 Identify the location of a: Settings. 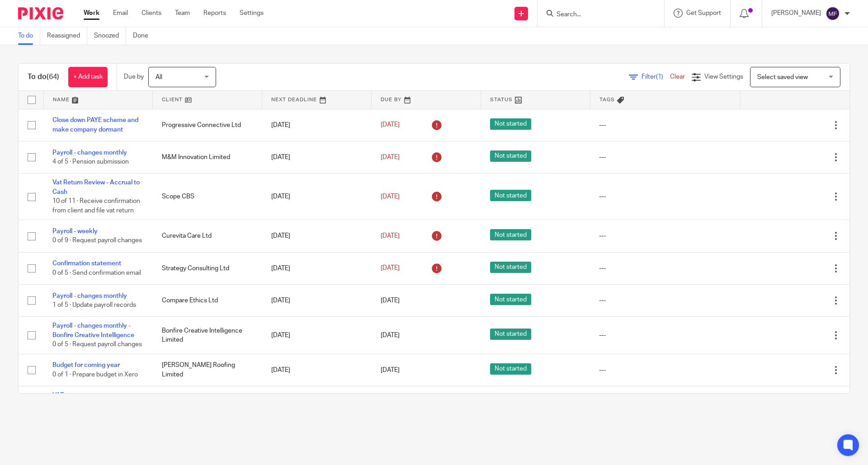
(252, 13).